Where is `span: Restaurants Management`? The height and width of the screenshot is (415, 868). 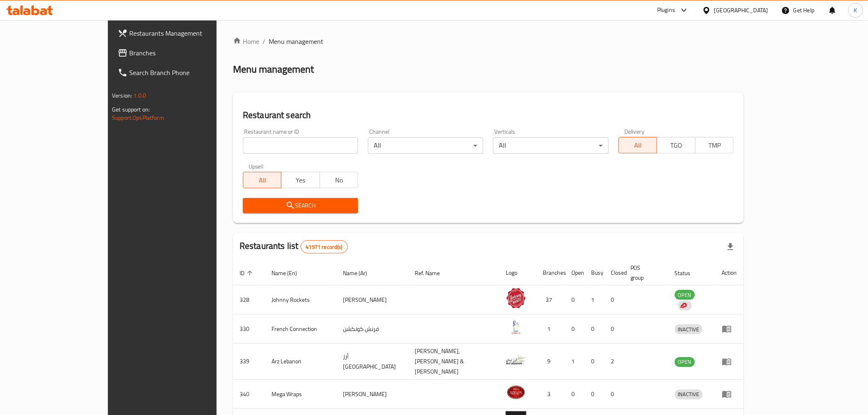
span: Restaurants Management is located at coordinates (188, 33).